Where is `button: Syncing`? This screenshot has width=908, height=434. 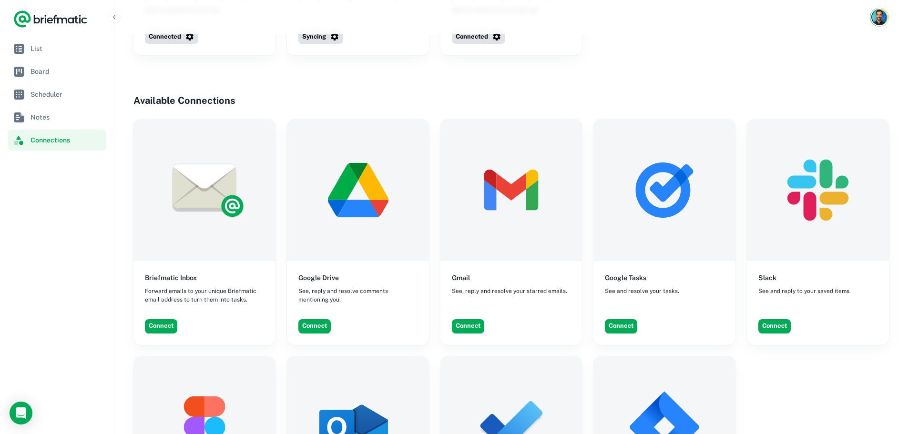 button: Syncing is located at coordinates (321, 37).